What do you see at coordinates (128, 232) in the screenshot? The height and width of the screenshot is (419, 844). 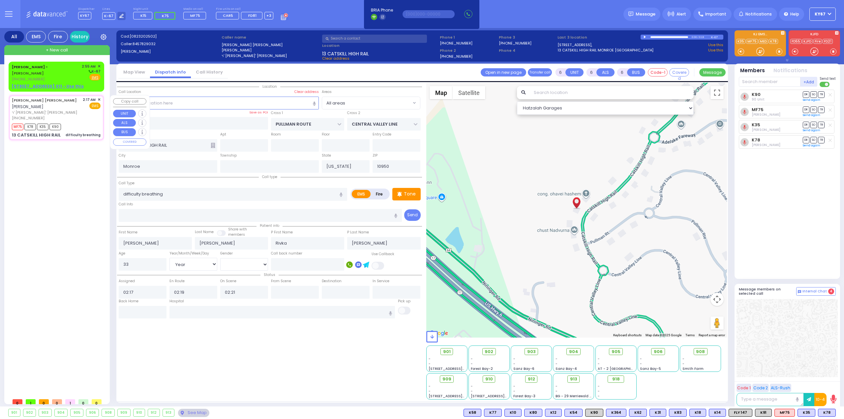 I see `label: First Name` at bounding box center [128, 232].